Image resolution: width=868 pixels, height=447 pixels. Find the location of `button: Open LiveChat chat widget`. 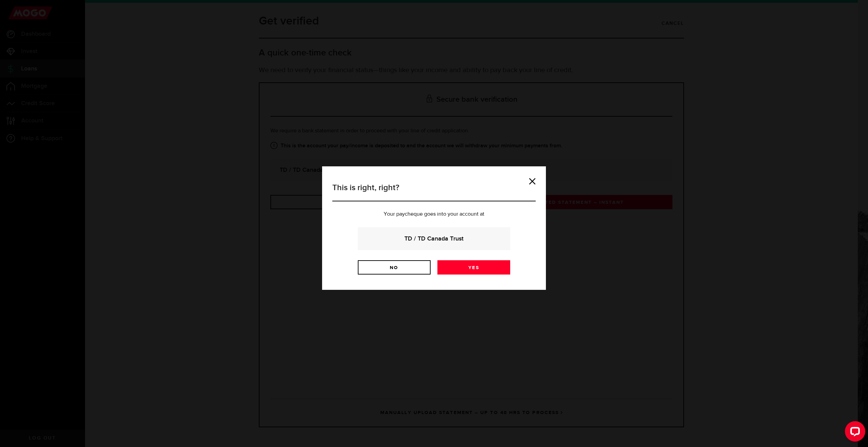

button: Open LiveChat chat widget is located at coordinates (16, 13).